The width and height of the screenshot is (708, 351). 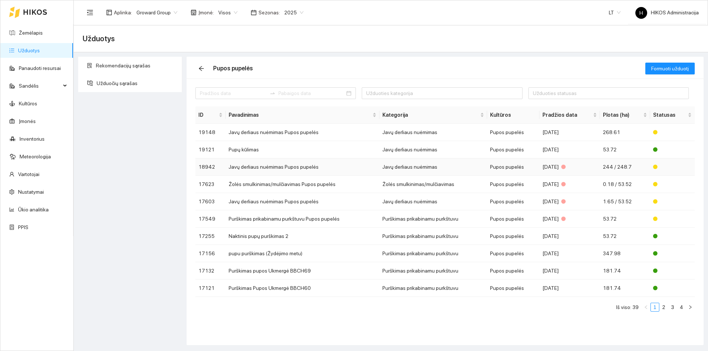 I want to click on th: this column's title is Statusas,this column is sortable, so click(x=672, y=115).